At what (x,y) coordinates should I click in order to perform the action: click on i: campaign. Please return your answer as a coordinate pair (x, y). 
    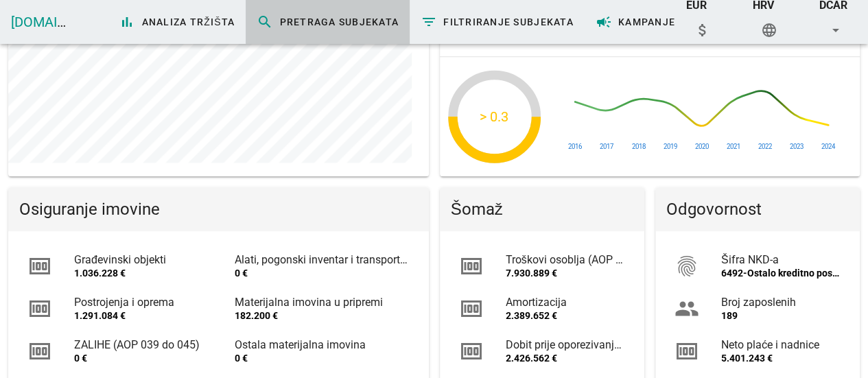
    Looking at the image, I should click on (604, 22).